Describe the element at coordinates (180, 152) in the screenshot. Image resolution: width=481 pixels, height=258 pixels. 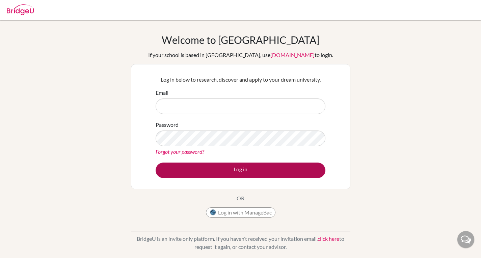
I see `a: Forgot your password?` at that location.